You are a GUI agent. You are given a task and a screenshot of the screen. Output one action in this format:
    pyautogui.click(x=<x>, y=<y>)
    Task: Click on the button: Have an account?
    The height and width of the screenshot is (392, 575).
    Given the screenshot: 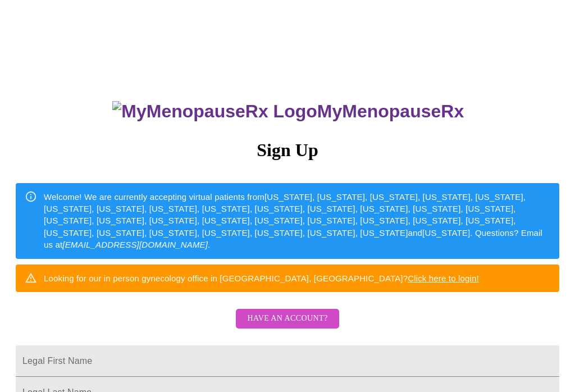 What is the action you would take?
    pyautogui.click(x=287, y=318)
    